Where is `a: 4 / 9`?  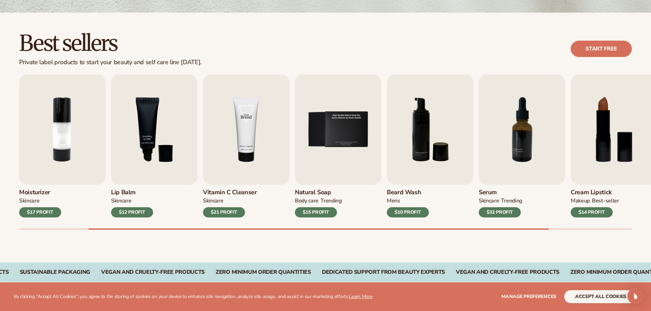 a: 4 / 9 is located at coordinates (246, 146).